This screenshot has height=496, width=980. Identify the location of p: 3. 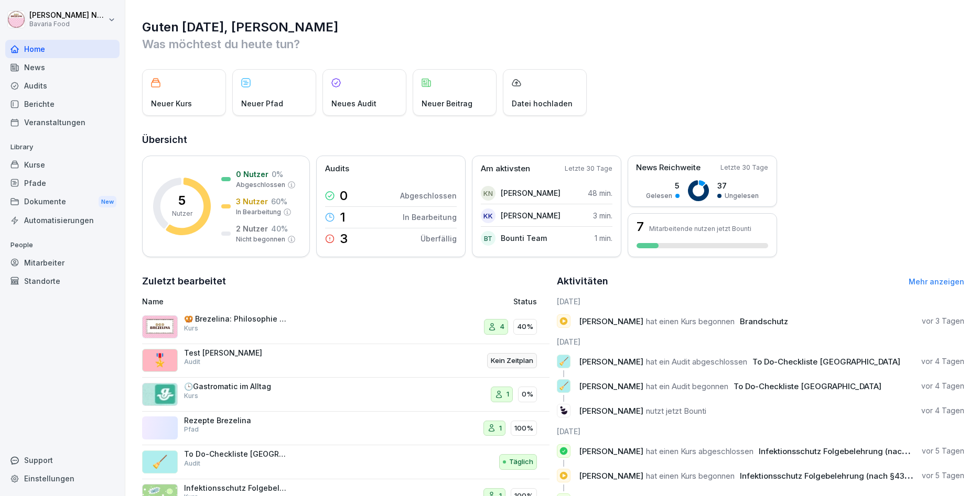
(343, 239).